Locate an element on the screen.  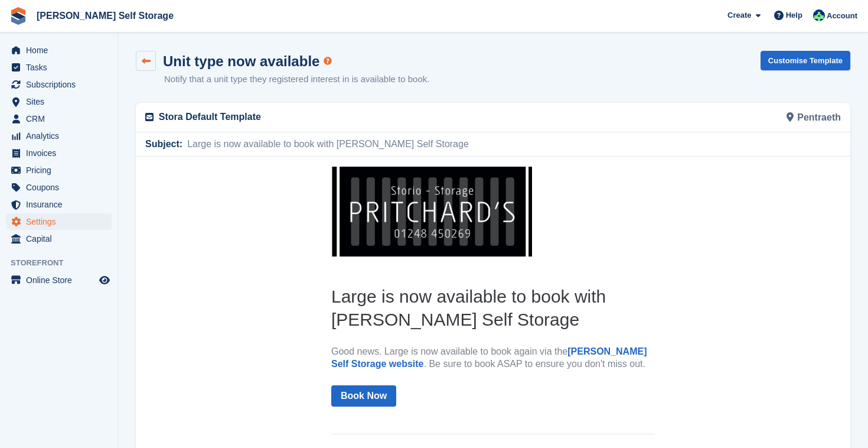
a: Customise Template is located at coordinates (806, 60).